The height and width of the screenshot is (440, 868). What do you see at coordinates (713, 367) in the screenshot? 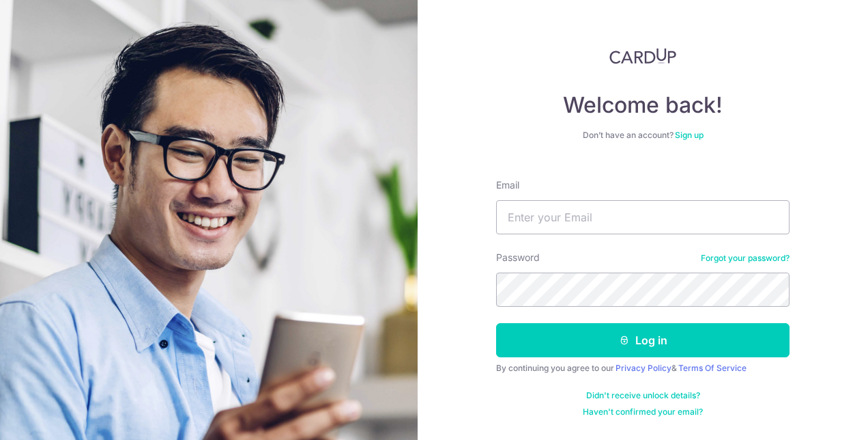
I see `a: Terms Of Service` at bounding box center [713, 367].